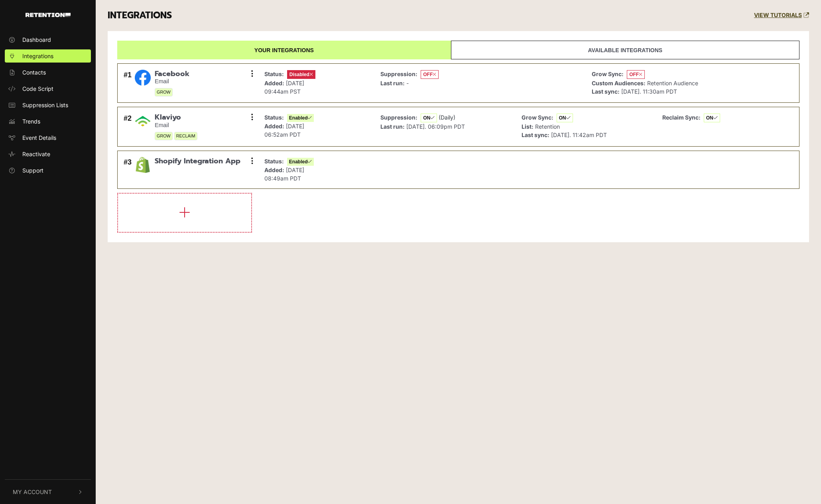 The width and height of the screenshot is (821, 504). What do you see at coordinates (143, 165) in the screenshot?
I see `img: Shopify Integration App` at bounding box center [143, 165].